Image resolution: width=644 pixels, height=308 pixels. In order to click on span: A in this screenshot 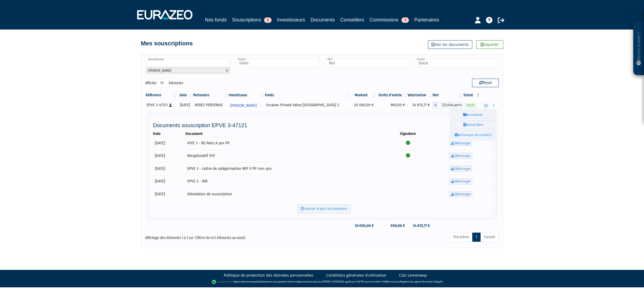, I will do `click(435, 105)`.